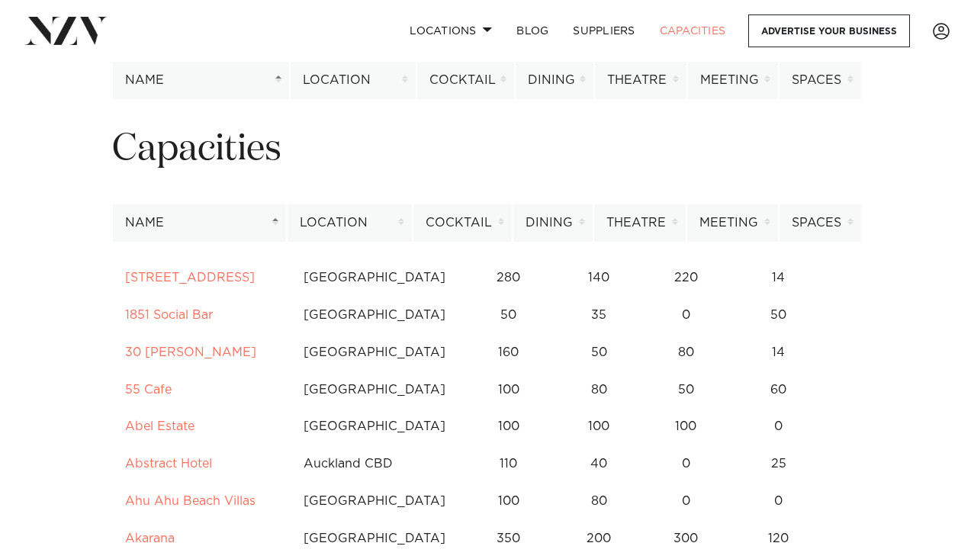 The image size is (974, 559). What do you see at coordinates (866, 427) in the screenshot?
I see `td: 3` at bounding box center [866, 427].